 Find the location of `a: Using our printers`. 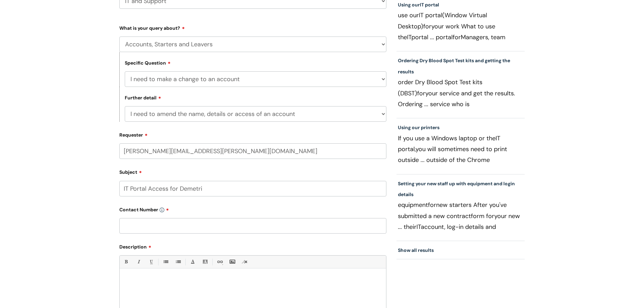

a: Using our printers is located at coordinates (418, 128).